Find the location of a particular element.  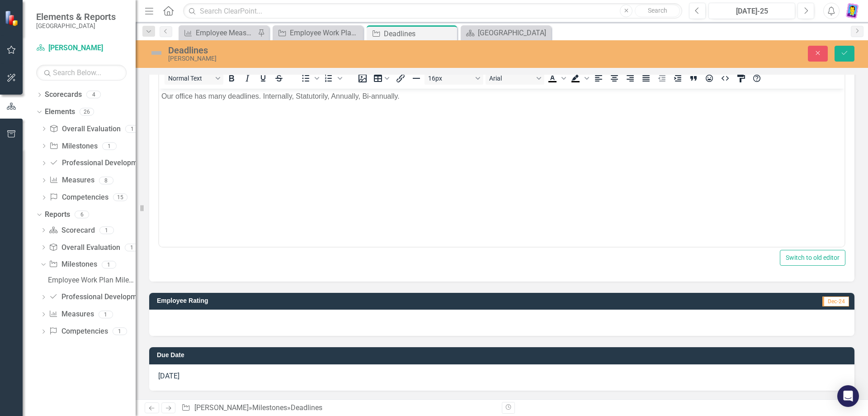

a: Scorecard is located at coordinates (71, 230).